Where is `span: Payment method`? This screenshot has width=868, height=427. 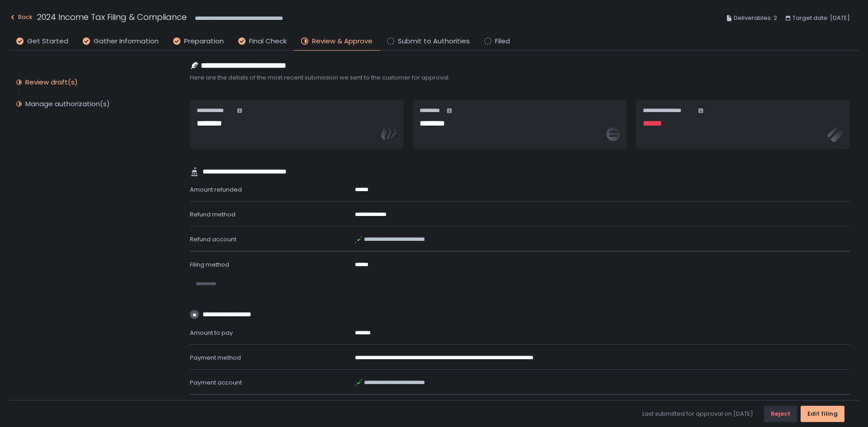 span: Payment method is located at coordinates (215, 358).